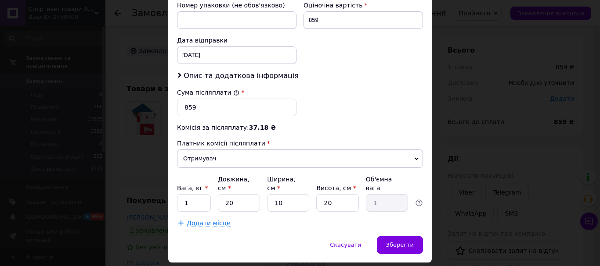 This screenshot has width=600, height=266. What do you see at coordinates (221, 144) in the screenshot?
I see `span: Платник комісії післяплати` at bounding box center [221, 144].